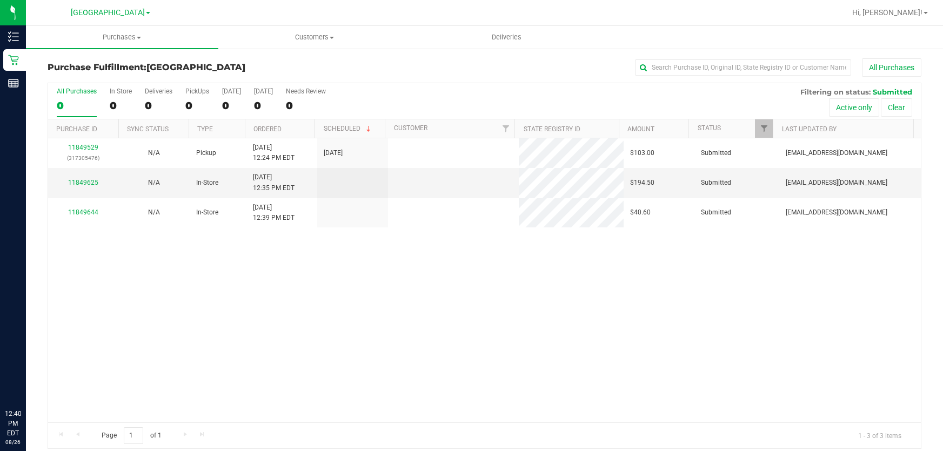 This screenshot has width=943, height=451. Describe the element at coordinates (306, 91) in the screenshot. I see `div: Needs Review` at that location.